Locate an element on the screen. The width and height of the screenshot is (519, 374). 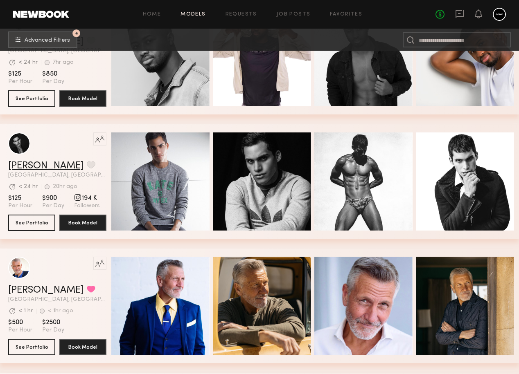
span: Advanced Filters is located at coordinates (47, 41).